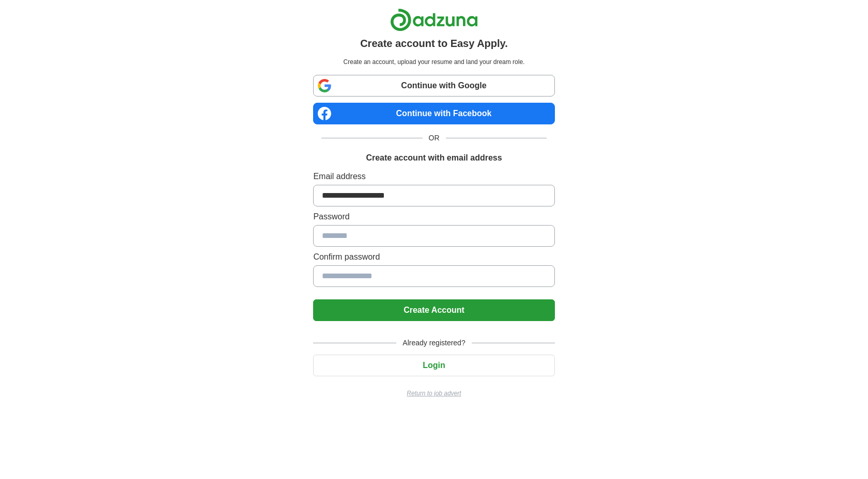  Describe the element at coordinates (433, 310) in the screenshot. I see `button: Create Account` at that location.